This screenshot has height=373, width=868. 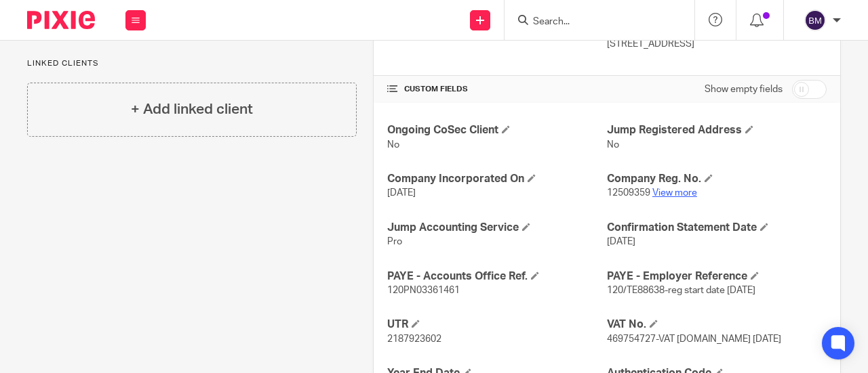 What do you see at coordinates (192, 109) in the screenshot?
I see `h4: + Add linked client` at bounding box center [192, 109].